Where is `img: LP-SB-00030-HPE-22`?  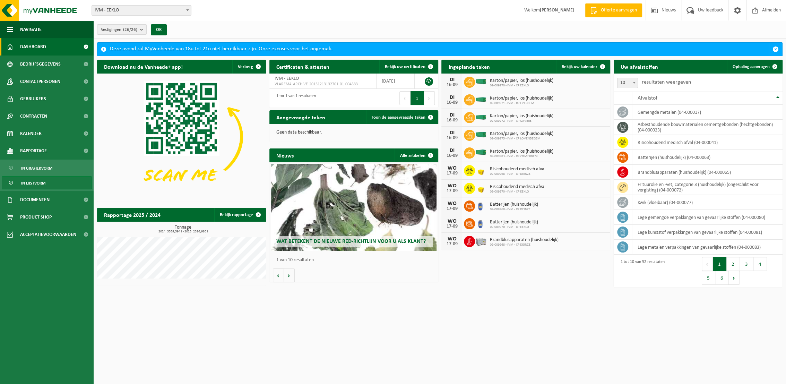
img: LP-SB-00030-HPE-22 is located at coordinates (481, 170).